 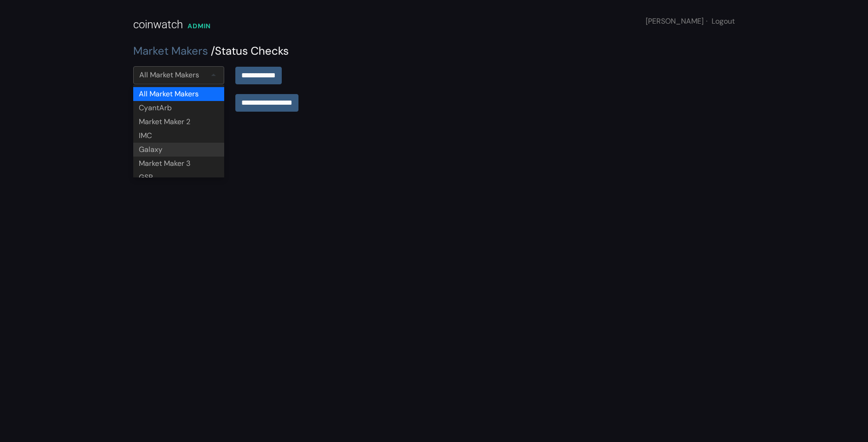 I want to click on a: Market Makers, so click(x=170, y=51).